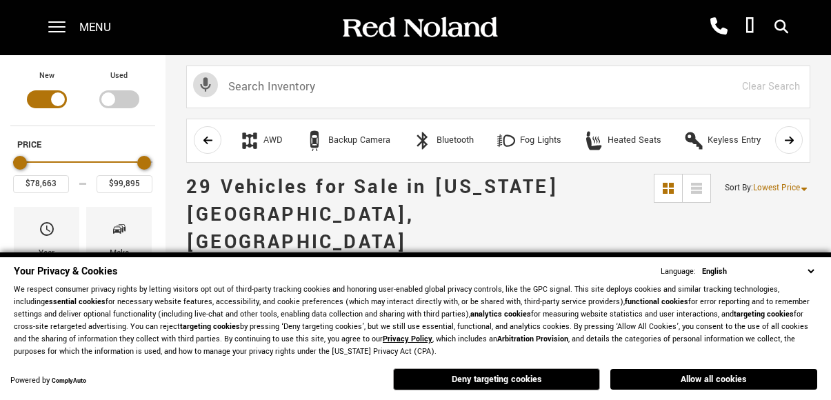 The width and height of the screenshot is (831, 400). Describe the element at coordinates (407, 339) in the screenshot. I see `u: Privacy Policy` at that location.